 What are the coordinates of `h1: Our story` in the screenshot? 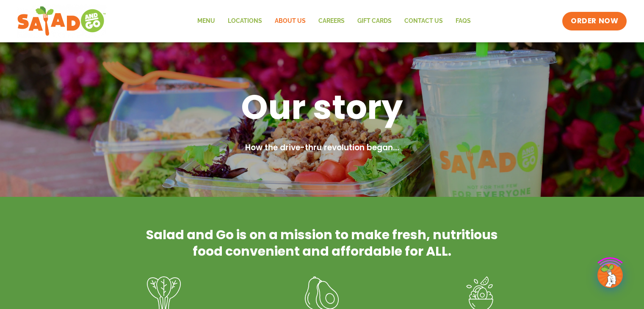 It's located at (322, 107).